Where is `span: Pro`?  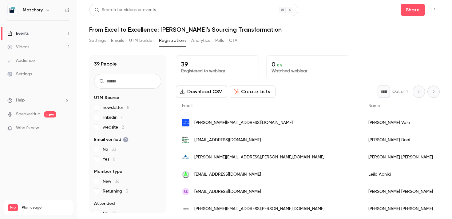
span: Pro is located at coordinates (13, 208).